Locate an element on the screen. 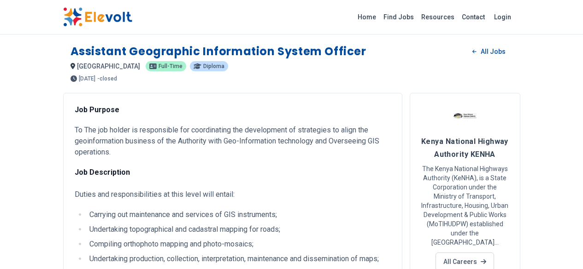 The width and height of the screenshot is (583, 269). span: Full-time is located at coordinates (170, 66).